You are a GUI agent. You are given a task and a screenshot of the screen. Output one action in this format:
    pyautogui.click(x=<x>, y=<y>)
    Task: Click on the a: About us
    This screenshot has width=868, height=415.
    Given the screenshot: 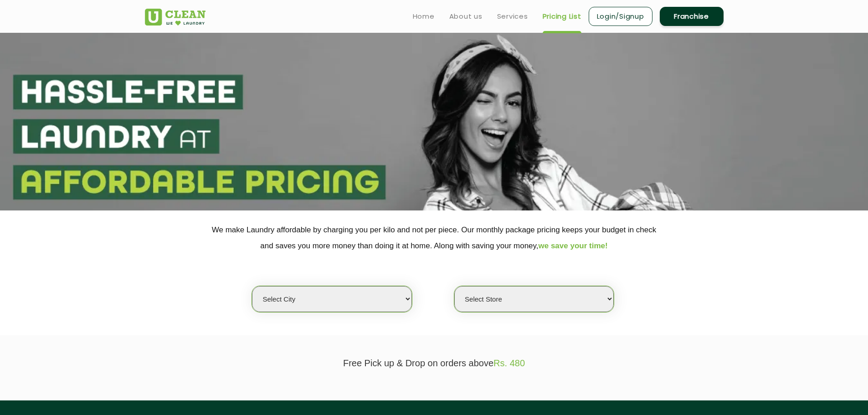 What is the action you would take?
    pyautogui.click(x=465, y=16)
    